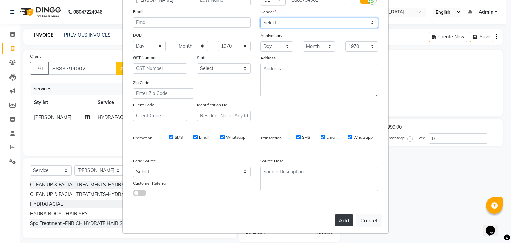 The width and height of the screenshot is (511, 243). Describe the element at coordinates (163, 93) in the screenshot. I see `input: Enter Zip Code` at that location.